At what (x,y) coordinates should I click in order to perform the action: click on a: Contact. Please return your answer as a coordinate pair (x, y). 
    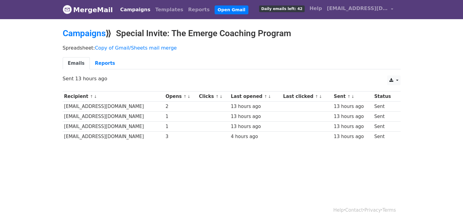
    Looking at the image, I should click on (354, 210).